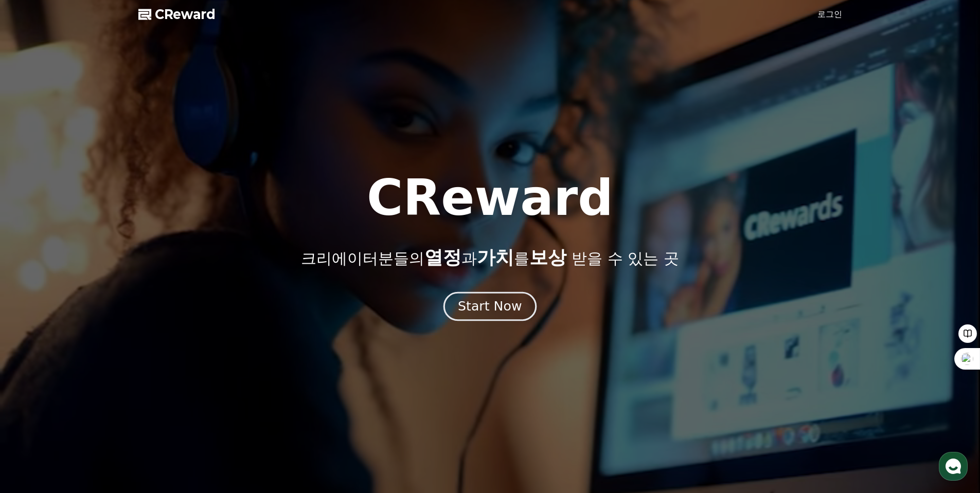  I want to click on button: Start Now, so click(490, 306).